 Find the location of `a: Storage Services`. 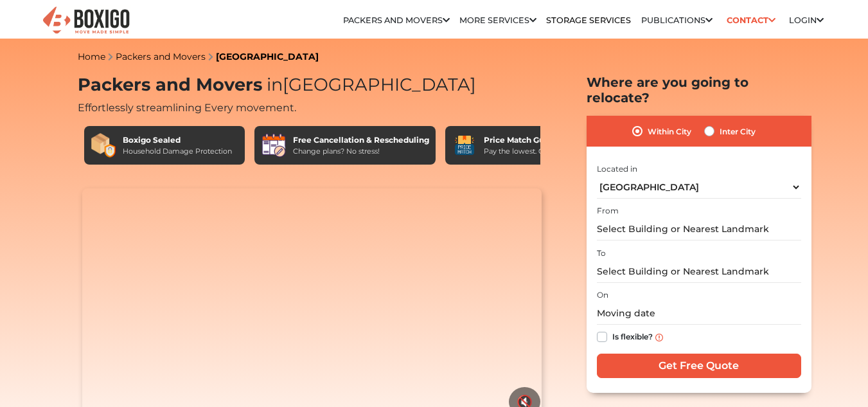

a: Storage Services is located at coordinates (589, 20).